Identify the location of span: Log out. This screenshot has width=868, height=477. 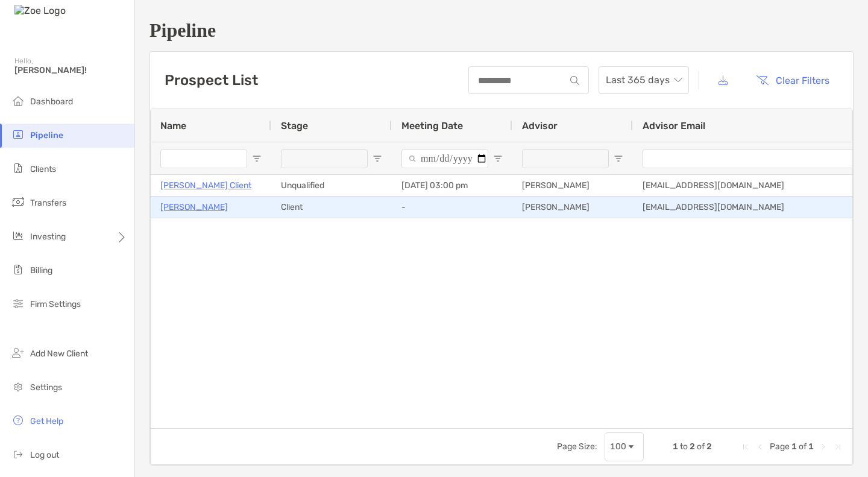
(45, 454).